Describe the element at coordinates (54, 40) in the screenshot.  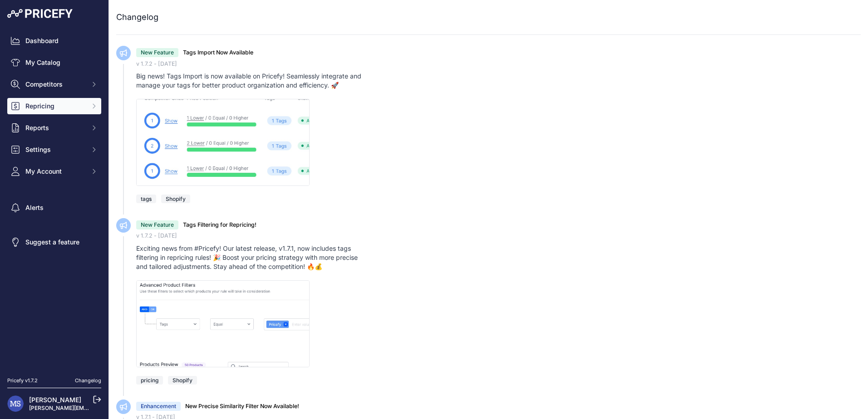
I see `a: Dashboard` at that location.